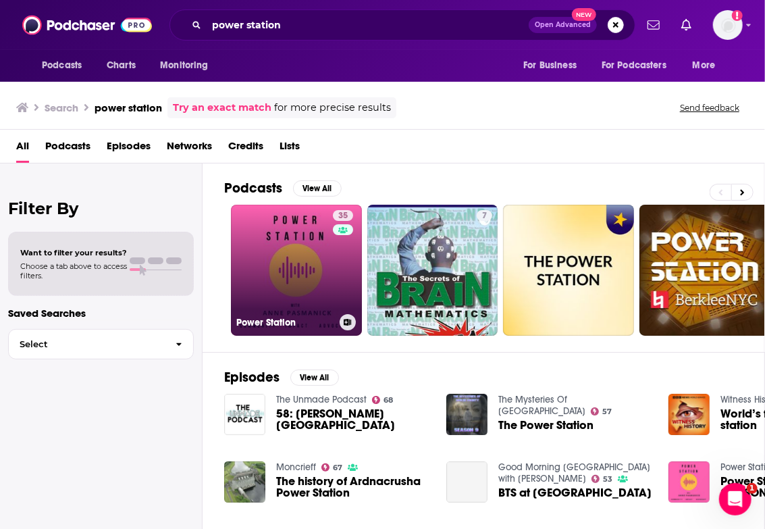 The width and height of the screenshot is (765, 529). What do you see at coordinates (87, 25) in the screenshot?
I see `img: Podchaser - Follow, Share and Rate Podcasts` at bounding box center [87, 25].